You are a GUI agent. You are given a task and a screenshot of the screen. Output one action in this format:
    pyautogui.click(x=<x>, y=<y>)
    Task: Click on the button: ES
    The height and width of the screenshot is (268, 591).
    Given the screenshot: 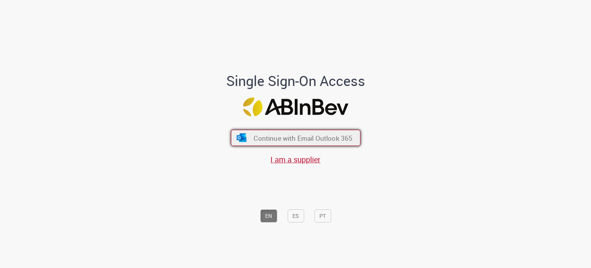 What is the action you would take?
    pyautogui.click(x=296, y=216)
    